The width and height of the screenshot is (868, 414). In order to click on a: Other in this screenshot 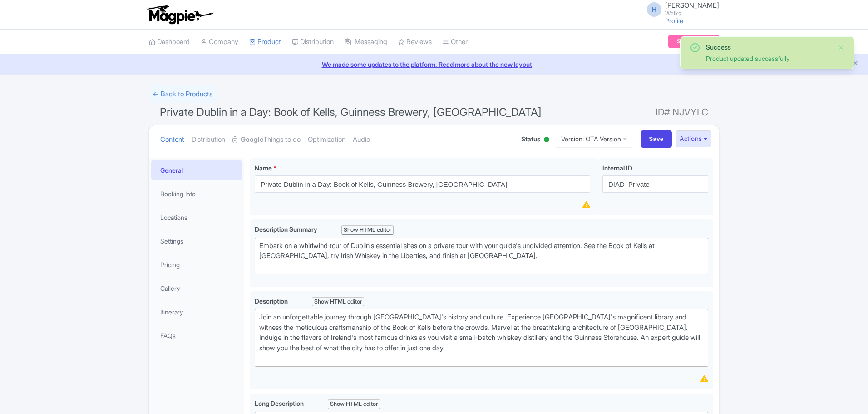, I will do `click(455, 42)`.